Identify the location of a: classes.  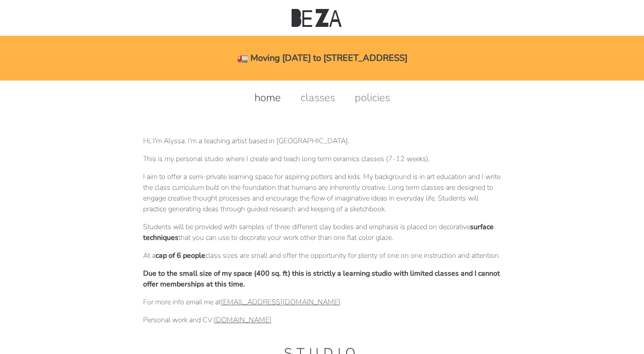
(317, 98).